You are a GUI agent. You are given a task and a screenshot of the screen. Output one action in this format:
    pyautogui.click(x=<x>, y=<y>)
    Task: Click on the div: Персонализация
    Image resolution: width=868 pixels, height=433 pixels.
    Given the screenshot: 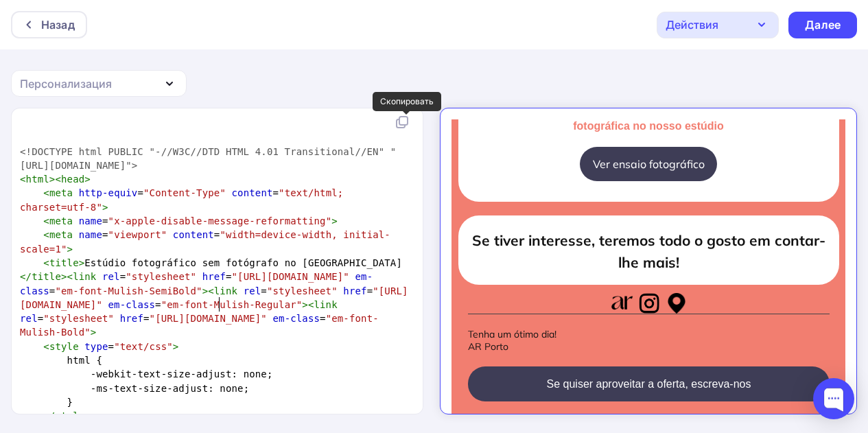 What is the action you would take?
    pyautogui.click(x=66, y=84)
    